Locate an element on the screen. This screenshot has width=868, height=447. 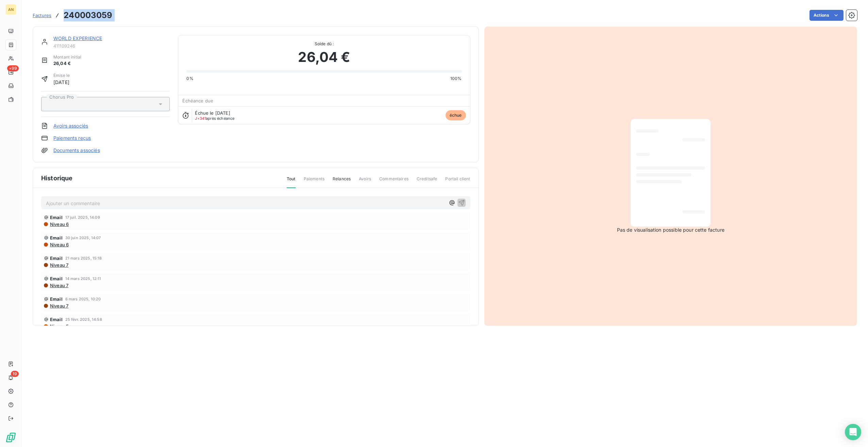
span: Paiements is located at coordinates (314, 182).